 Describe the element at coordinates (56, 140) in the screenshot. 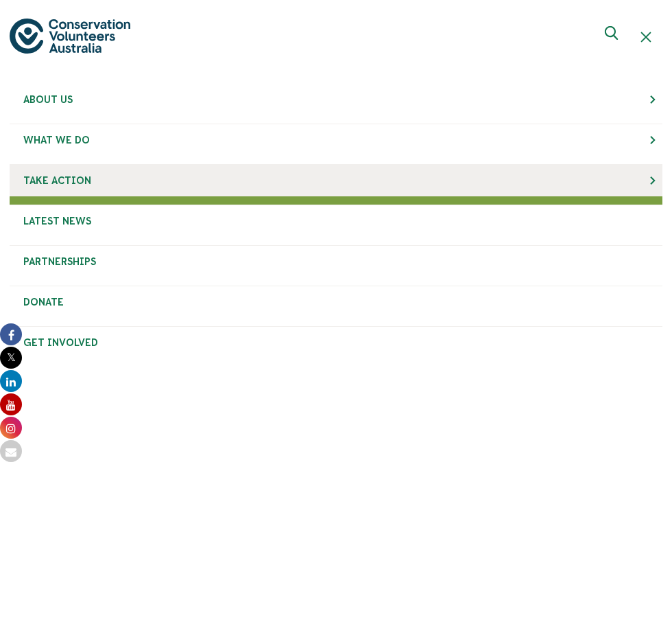

I see `span: What We Do` at that location.